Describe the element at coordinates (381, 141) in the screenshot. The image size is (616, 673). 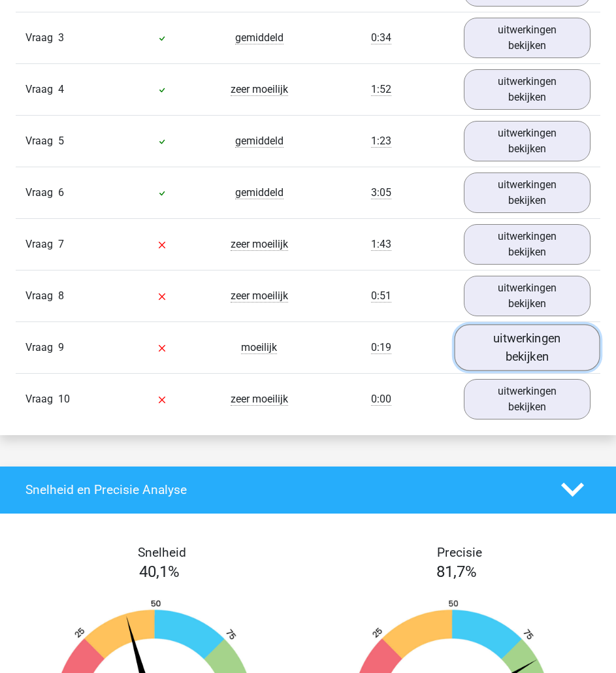
I see `span: 1:23` at that location.